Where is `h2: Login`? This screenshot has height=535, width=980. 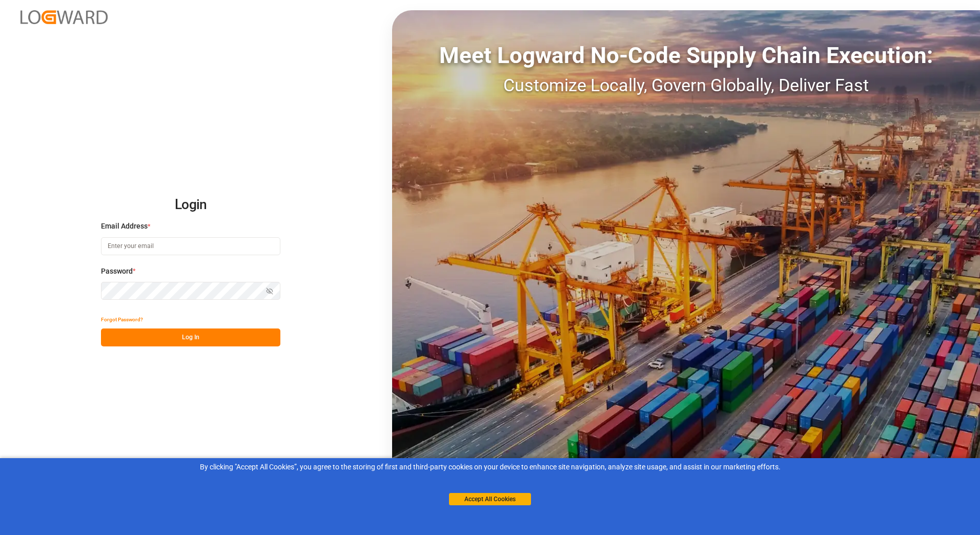 h2: Login is located at coordinates (190, 205).